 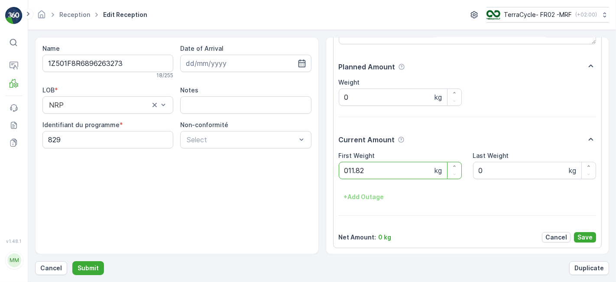 I want to click on img: terracycle.png, so click(x=494, y=15).